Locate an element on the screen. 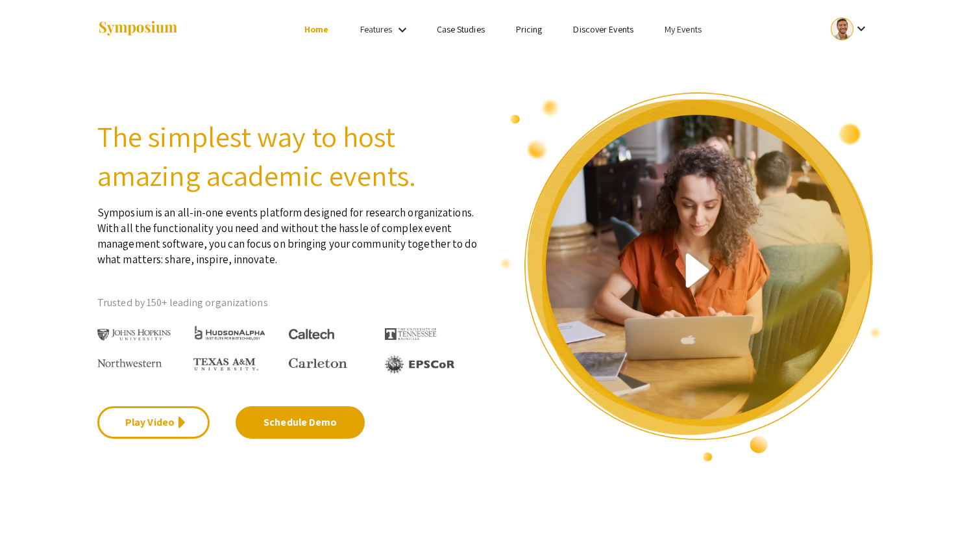  h2: The simplest way to host amazing academic events. is located at coordinates (289, 156).